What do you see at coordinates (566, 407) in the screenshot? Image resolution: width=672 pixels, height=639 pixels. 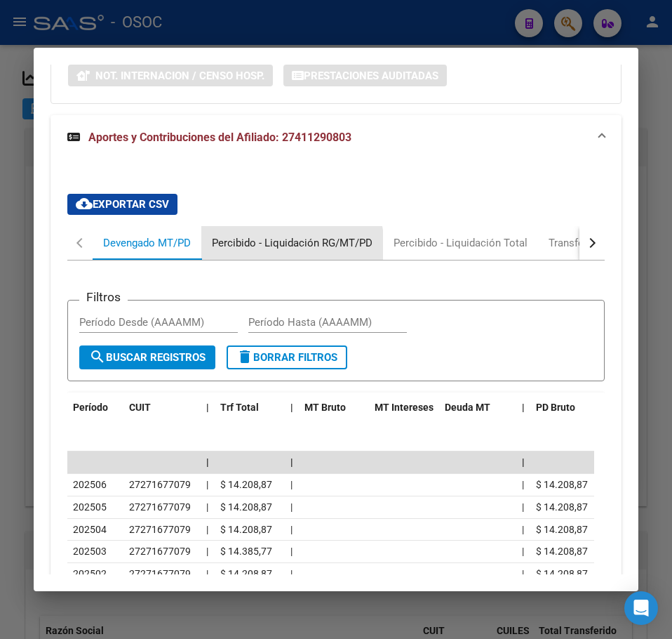 I see `datatable-header-cell: PD Bruto` at bounding box center [566, 407].